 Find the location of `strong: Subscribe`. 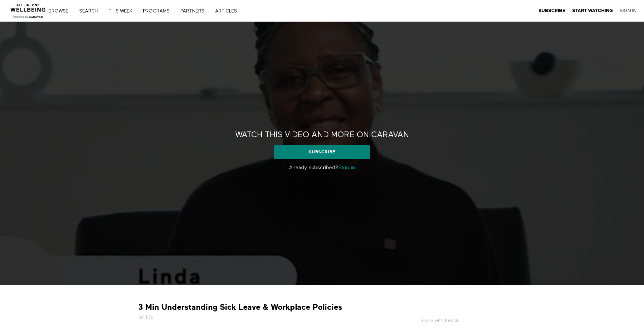

strong: Subscribe is located at coordinates (552, 11).